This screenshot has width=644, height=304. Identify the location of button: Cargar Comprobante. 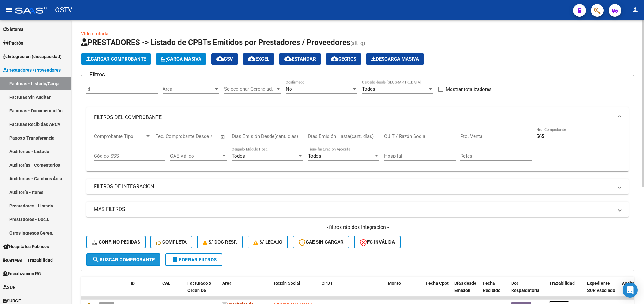
(116, 59).